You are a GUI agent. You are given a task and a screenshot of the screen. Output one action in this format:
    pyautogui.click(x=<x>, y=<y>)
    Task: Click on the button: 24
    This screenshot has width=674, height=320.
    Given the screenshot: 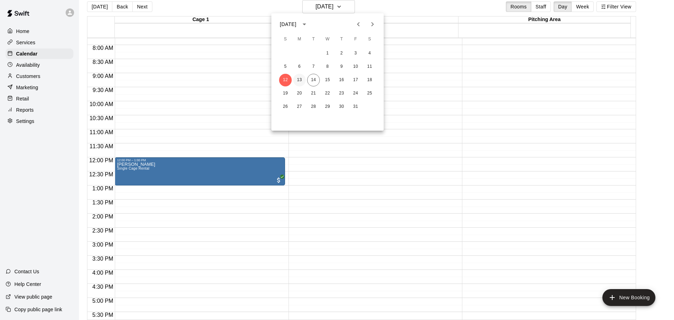 What is the action you would take?
    pyautogui.click(x=356, y=93)
    